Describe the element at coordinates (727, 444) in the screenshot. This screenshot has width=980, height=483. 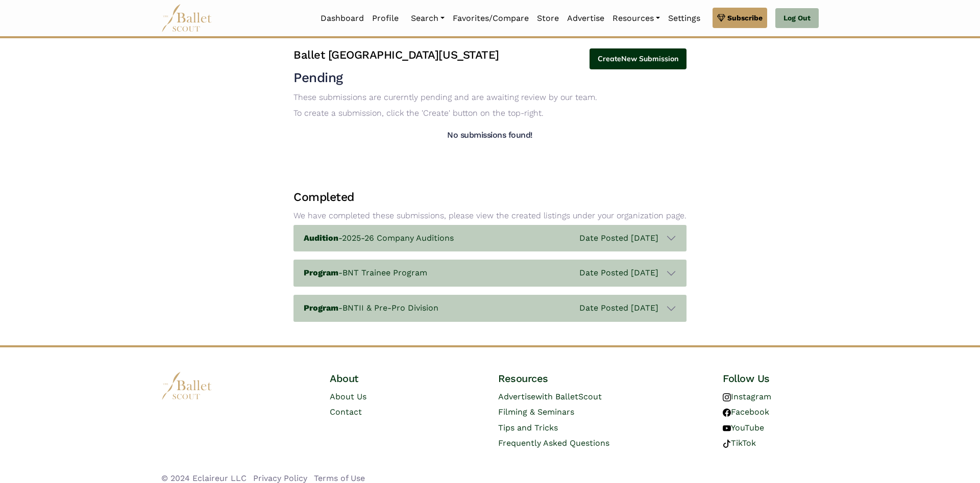
I see `img: tiktok logo` at that location.